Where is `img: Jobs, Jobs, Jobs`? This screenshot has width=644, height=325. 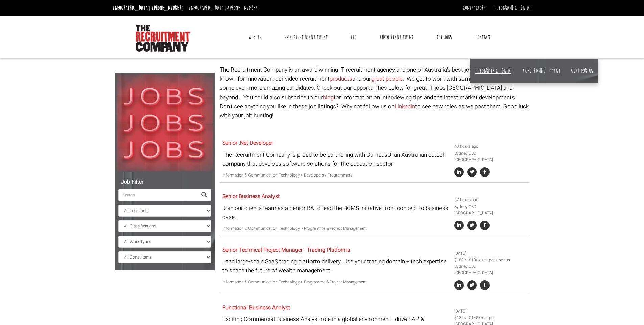 img: Jobs, Jobs, Jobs is located at coordinates (165, 122).